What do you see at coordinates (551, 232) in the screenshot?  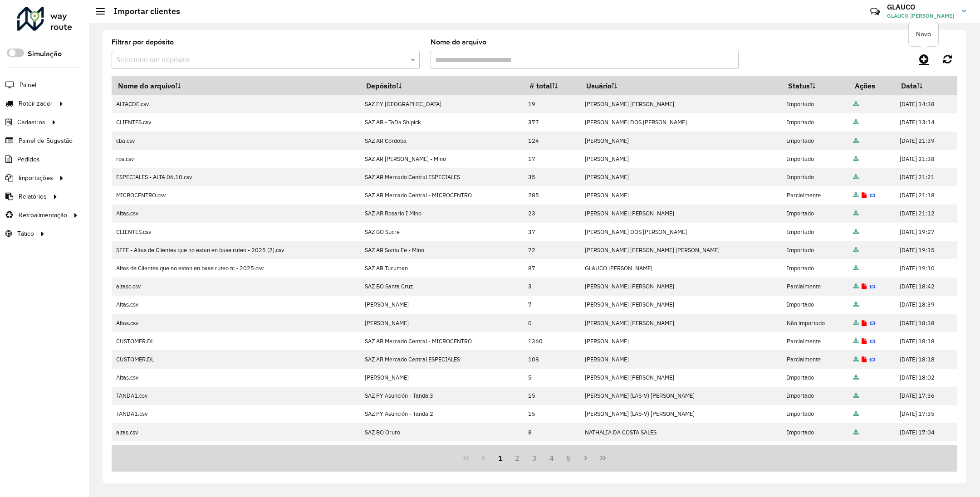 I see `td: 37` at bounding box center [551, 232].